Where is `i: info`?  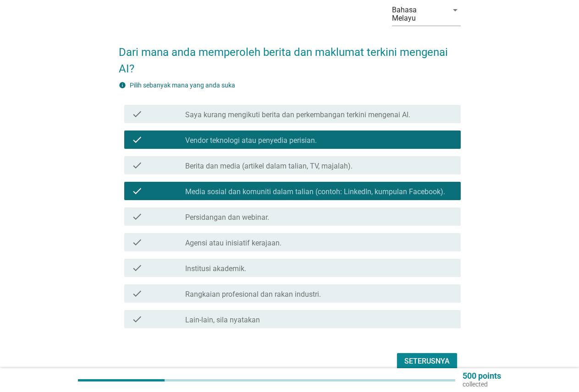
i: info is located at coordinates (122, 85).